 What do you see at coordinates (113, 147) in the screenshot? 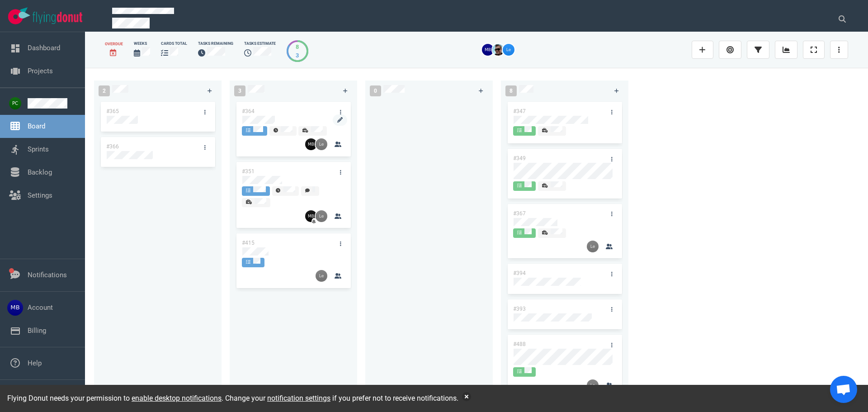
I see `a: #366` at bounding box center [113, 147].